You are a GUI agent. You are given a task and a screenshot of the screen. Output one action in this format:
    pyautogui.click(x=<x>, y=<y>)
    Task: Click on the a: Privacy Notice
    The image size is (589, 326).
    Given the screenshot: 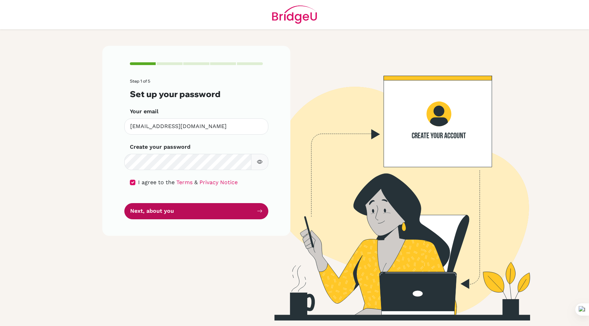 What is the action you would take?
    pyautogui.click(x=219, y=182)
    